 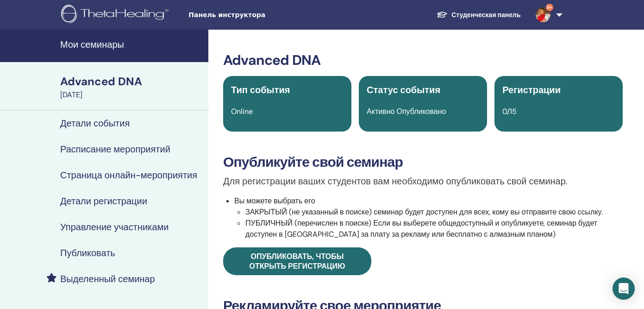 What do you see at coordinates (544, 15) in the screenshot?
I see `img: default.jpg` at bounding box center [544, 15].